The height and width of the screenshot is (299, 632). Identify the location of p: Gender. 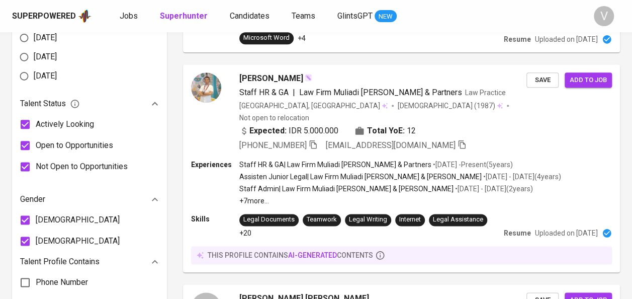
(33, 199).